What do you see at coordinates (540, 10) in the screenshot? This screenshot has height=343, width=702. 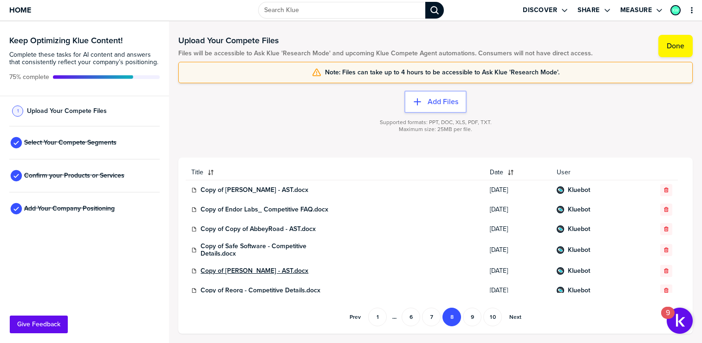 I see `label: Discover` at bounding box center [540, 10].